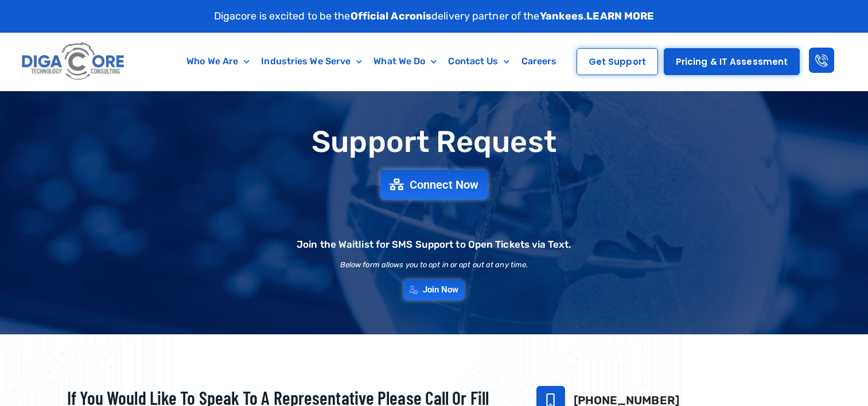 This screenshot has width=868, height=406. I want to click on p: Digacore is excited to be the delivery partner of the ., so click(434, 16).